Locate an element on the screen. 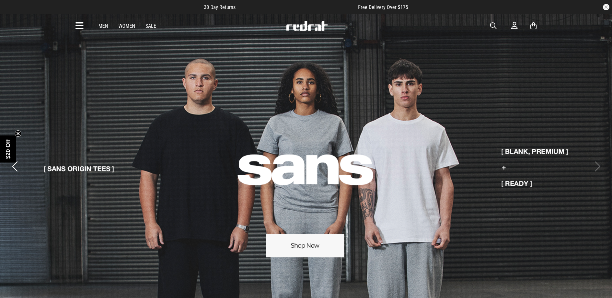 This screenshot has height=298, width=612. img: Redrat logo is located at coordinates (307, 26).